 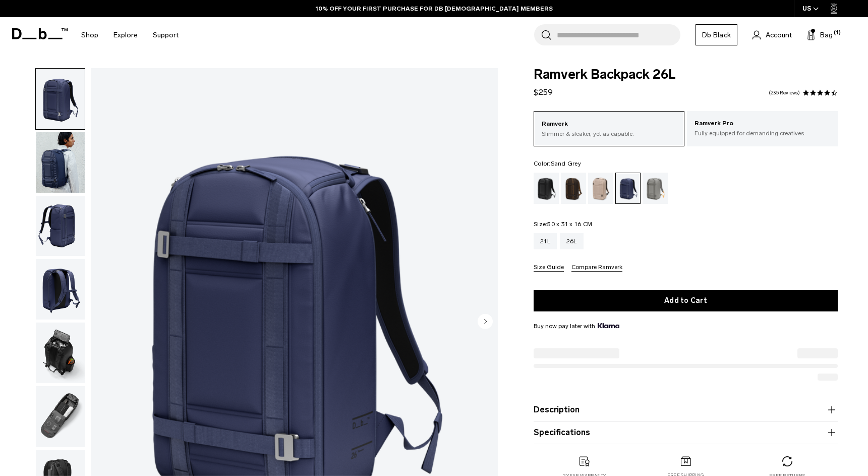 I want to click on a: Fogbow Beige, so click(x=601, y=188).